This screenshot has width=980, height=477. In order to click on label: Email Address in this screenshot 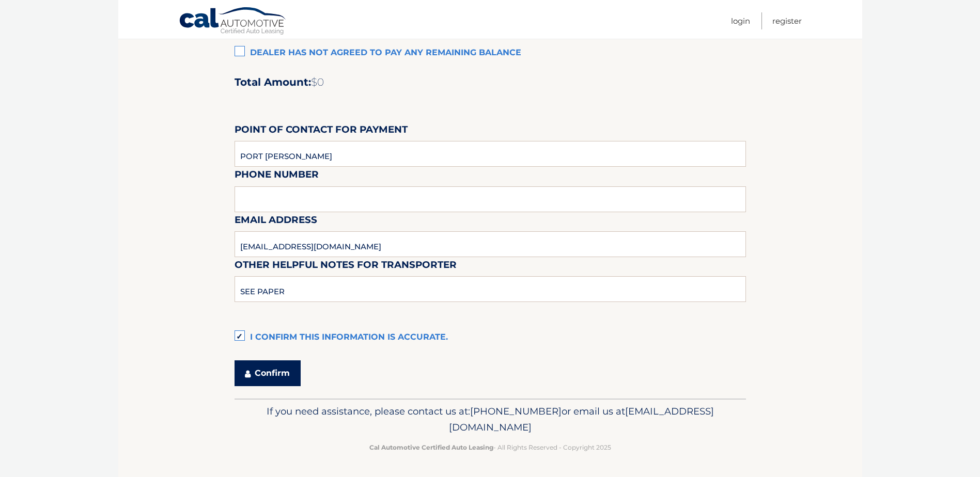, I will do `click(276, 221)`.